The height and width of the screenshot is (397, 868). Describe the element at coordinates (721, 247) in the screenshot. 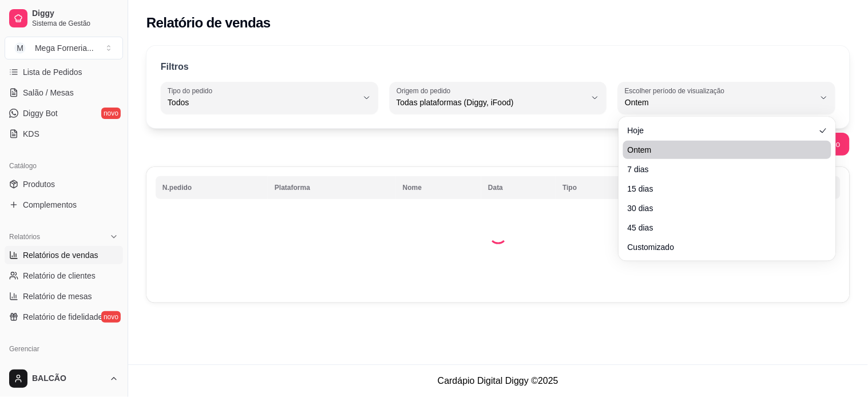

I see `span: Customizado` at that location.